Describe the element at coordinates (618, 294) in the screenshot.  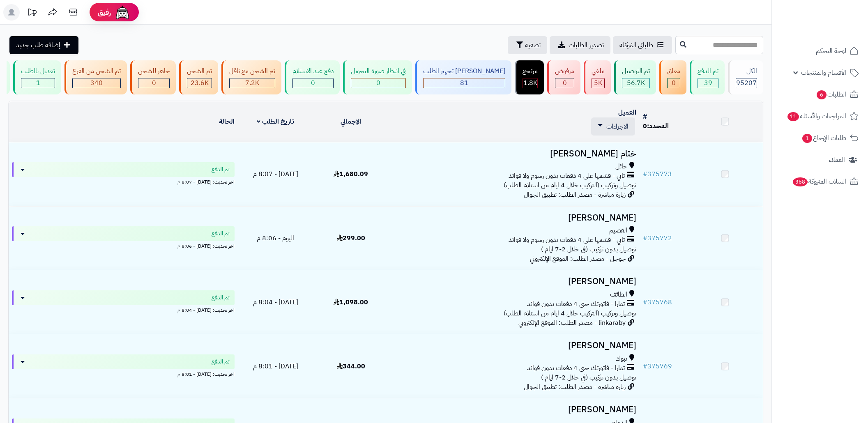
I see `span: الطائف` at that location.